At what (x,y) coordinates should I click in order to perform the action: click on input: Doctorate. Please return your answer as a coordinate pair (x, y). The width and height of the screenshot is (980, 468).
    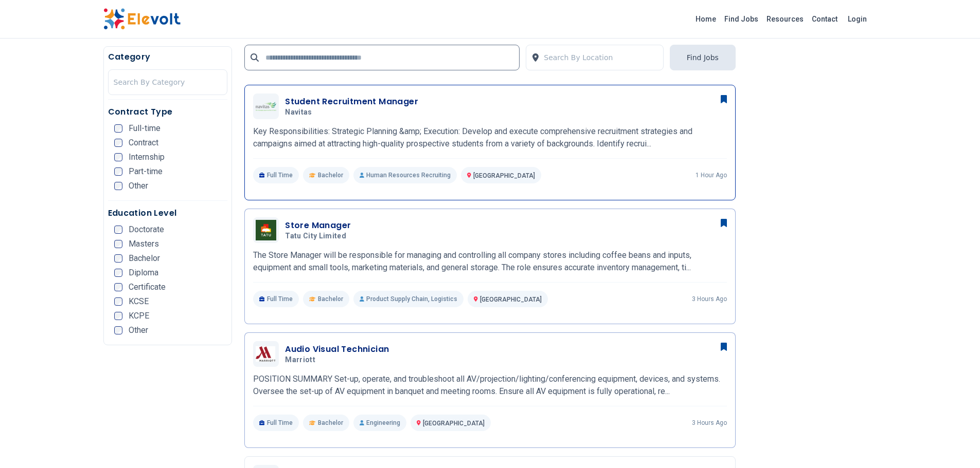
    Looking at the image, I should click on (118, 230).